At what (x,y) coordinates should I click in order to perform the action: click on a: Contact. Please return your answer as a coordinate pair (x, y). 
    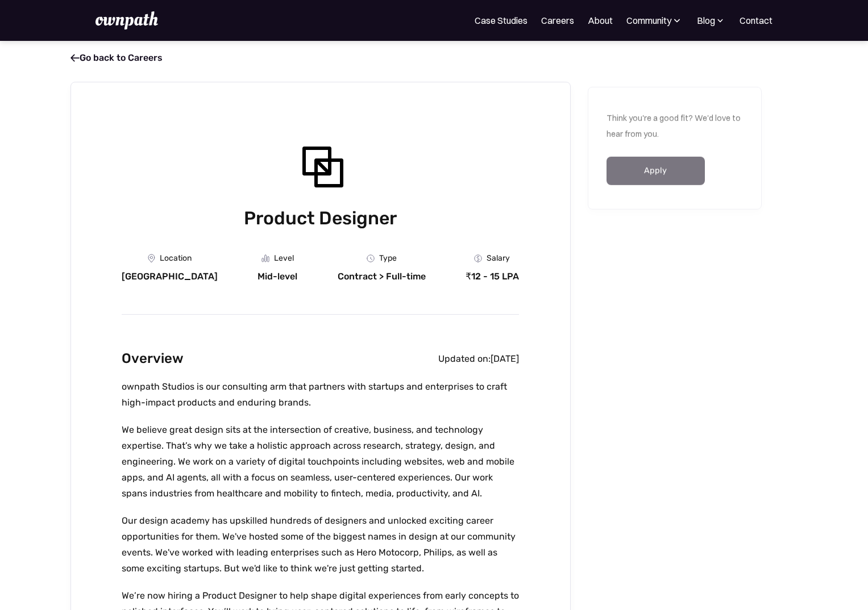
    Looking at the image, I should click on (756, 20).